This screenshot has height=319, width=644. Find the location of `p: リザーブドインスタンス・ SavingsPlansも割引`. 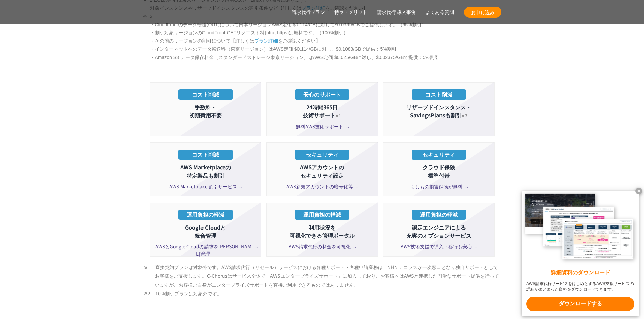

p: リザーブドインスタンス・ SavingsPlansも割引 is located at coordinates (439, 111).